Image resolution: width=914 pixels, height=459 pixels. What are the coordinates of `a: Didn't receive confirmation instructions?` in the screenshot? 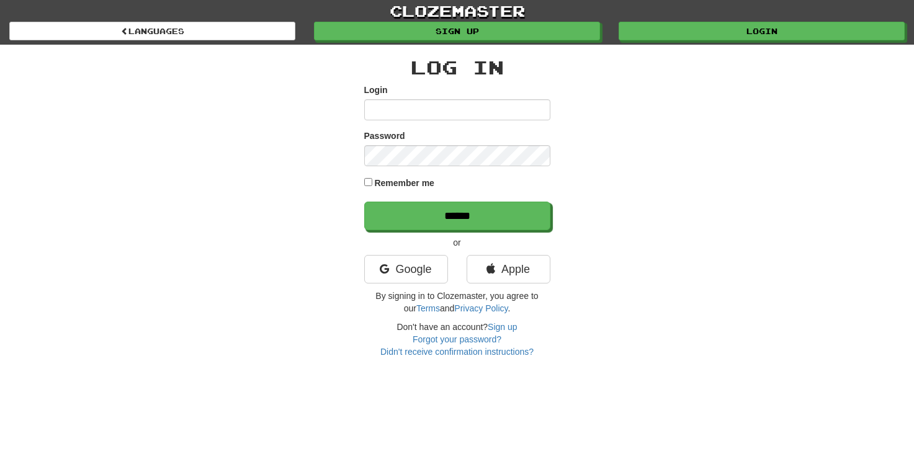 It's located at (456, 352).